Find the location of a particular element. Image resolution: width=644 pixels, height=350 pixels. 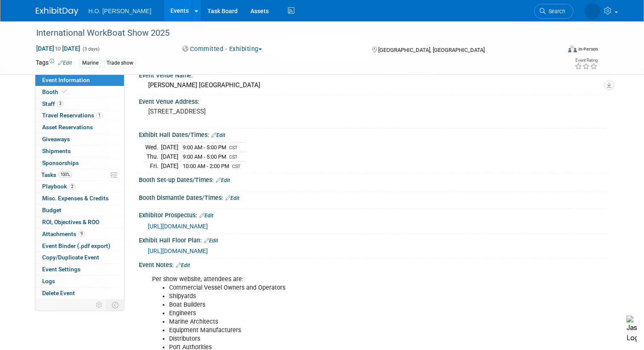

div: Event Format is located at coordinates (556, 51).